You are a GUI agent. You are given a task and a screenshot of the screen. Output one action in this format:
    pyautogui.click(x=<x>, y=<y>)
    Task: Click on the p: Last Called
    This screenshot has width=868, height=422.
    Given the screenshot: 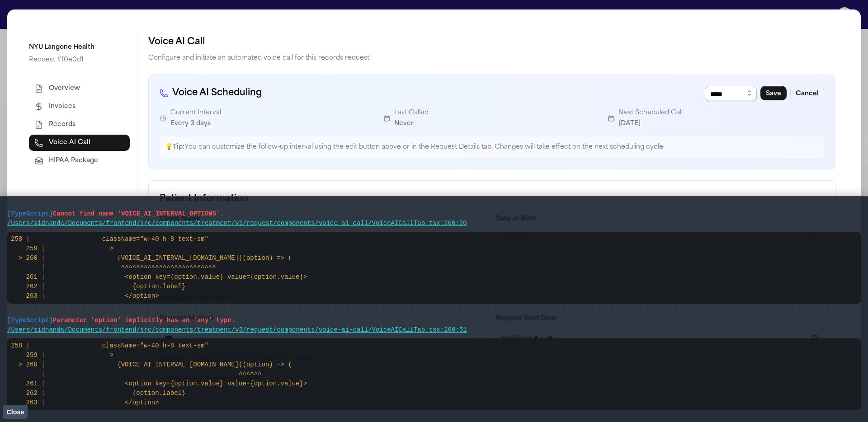 What is the action you would take?
    pyautogui.click(x=411, y=113)
    